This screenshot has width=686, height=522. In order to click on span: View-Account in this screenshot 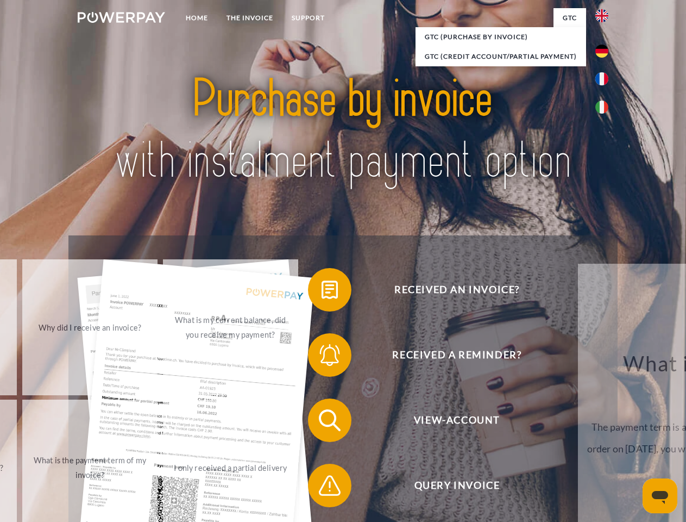, I will do `click(457, 420)`.